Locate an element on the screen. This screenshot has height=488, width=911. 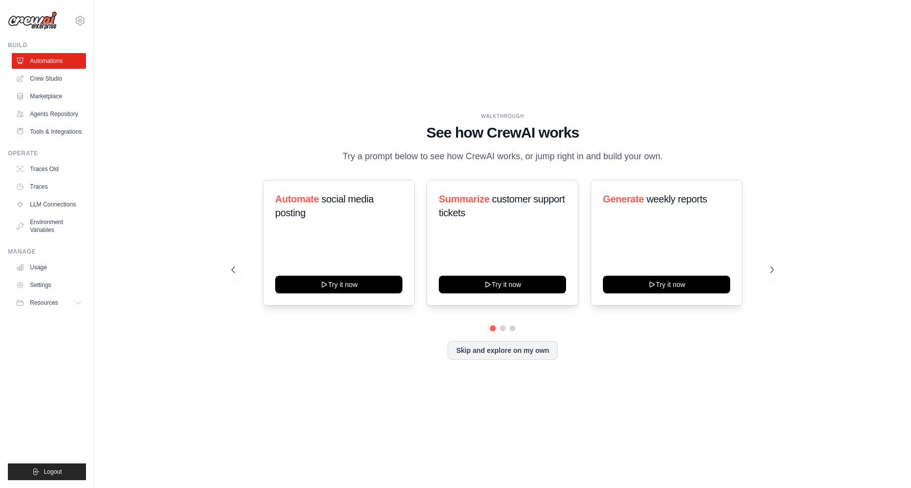
a: Marketplace is located at coordinates (49, 96).